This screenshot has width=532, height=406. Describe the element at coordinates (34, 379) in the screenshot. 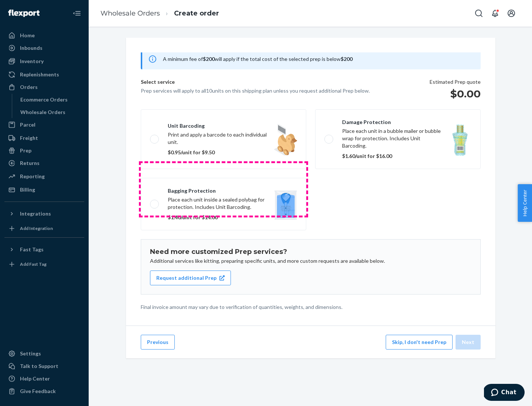

I see `div: Help Center` at that location.